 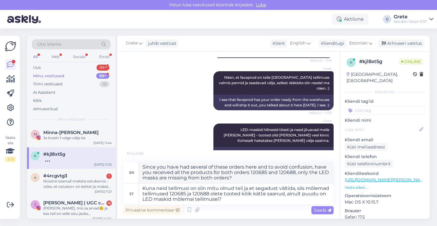 I want to click on div: 19, so click(x=104, y=84).